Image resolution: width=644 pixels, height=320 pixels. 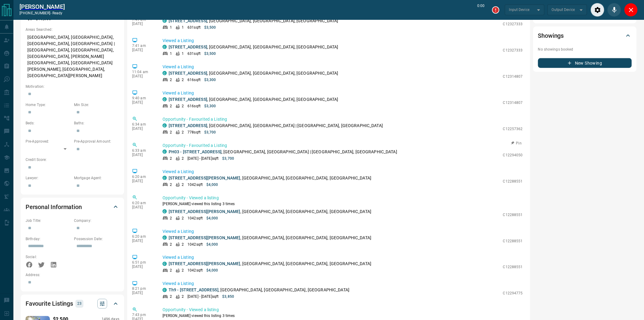 What do you see at coordinates (228, 297) in the screenshot?
I see `p: $3,850` at bounding box center [228, 297].